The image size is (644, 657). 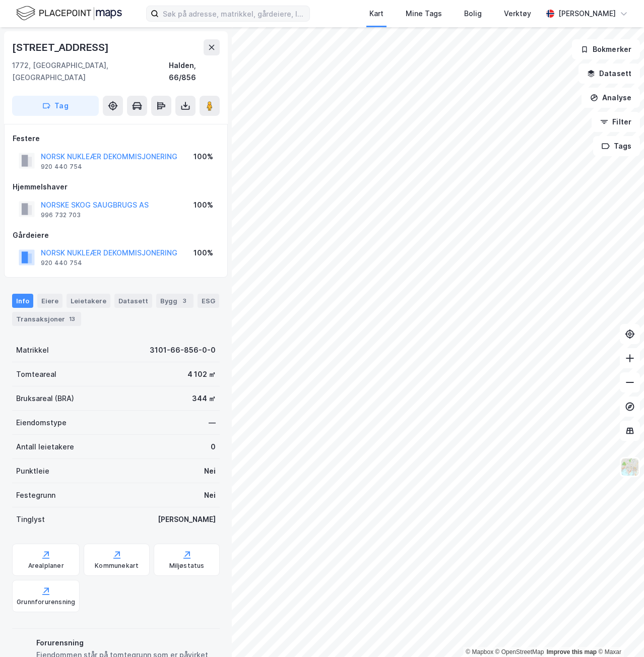 What do you see at coordinates (184, 301) in the screenshot?
I see `div: 3` at bounding box center [184, 301].